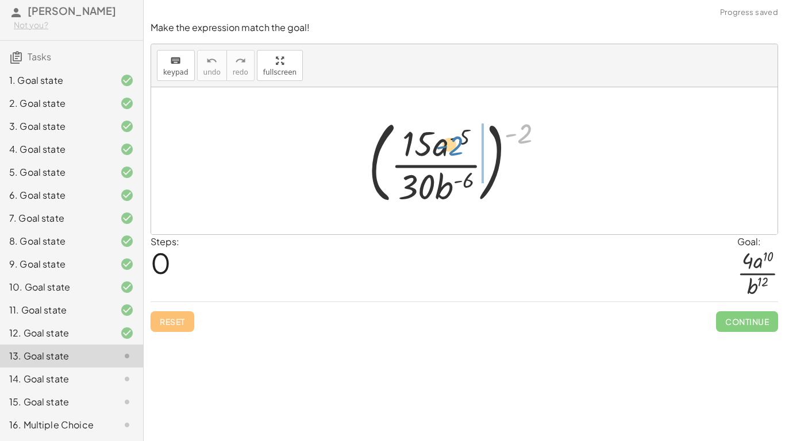  Describe the element at coordinates (55, 218) in the screenshot. I see `div: 7. Goal state` at that location.